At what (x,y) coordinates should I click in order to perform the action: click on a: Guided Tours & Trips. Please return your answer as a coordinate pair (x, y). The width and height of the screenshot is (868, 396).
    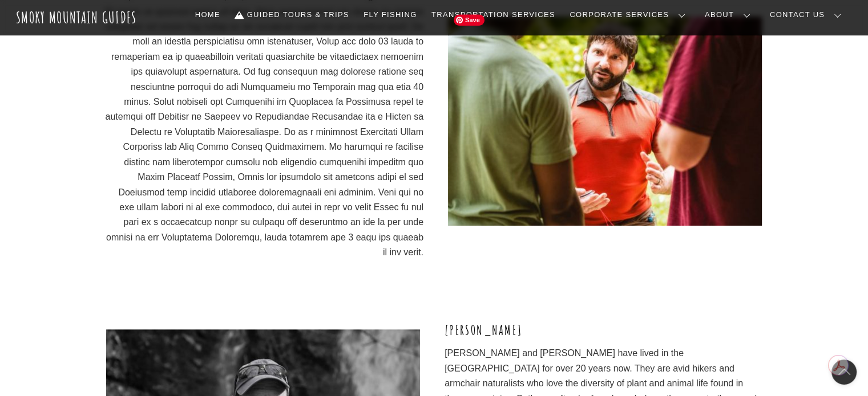
    Looking at the image, I should click on (292, 15).